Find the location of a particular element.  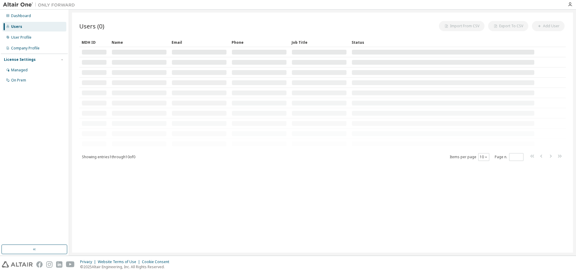

div: MDH ID is located at coordinates (94, 42).